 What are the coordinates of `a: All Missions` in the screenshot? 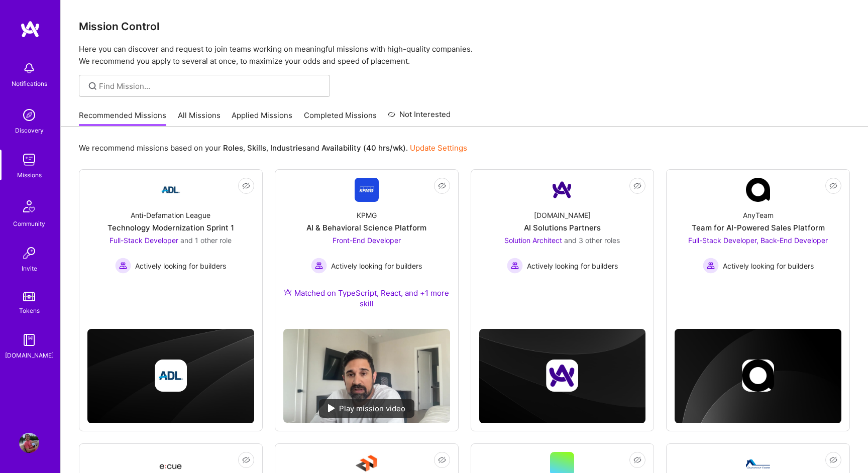 It's located at (199, 118).